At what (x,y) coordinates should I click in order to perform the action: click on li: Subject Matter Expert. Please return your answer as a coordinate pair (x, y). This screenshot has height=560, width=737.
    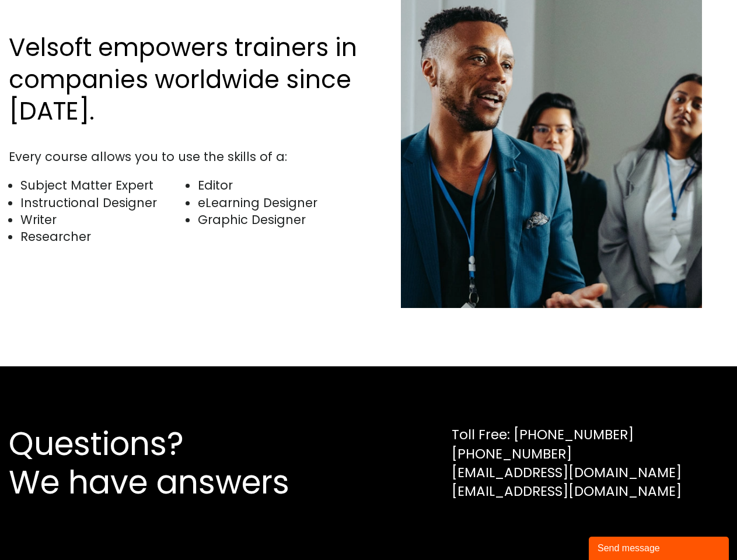
    Looking at the image, I should click on (103, 185).